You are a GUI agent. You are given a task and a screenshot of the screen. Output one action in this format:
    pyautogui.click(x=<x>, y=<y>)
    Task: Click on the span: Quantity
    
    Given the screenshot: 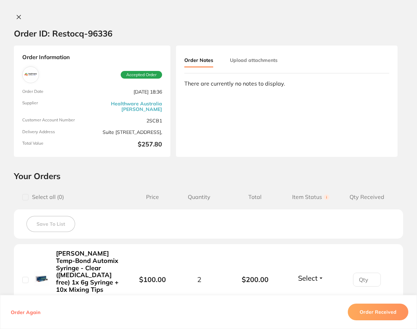 What is the action you would take?
    pyautogui.click(x=199, y=197)
    